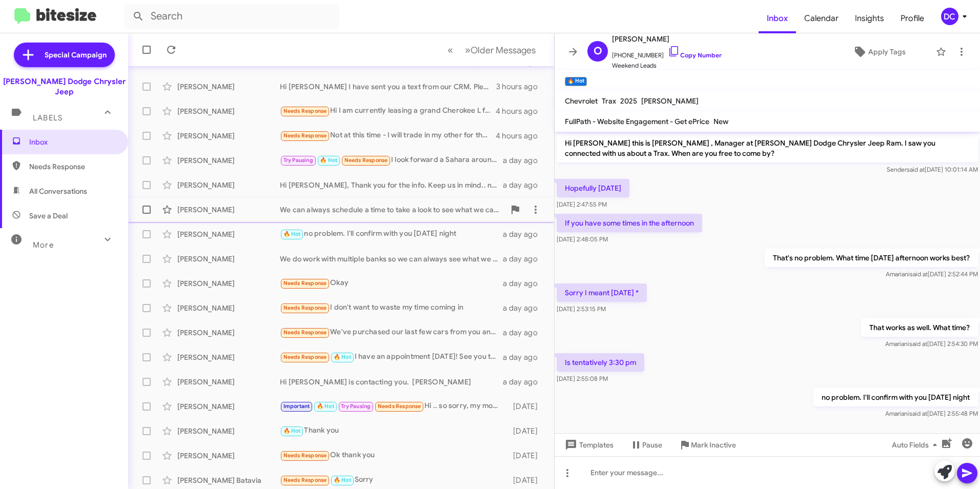  What do you see at coordinates (521, 111) in the screenshot?
I see `div: 4 hours ago` at bounding box center [521, 111].